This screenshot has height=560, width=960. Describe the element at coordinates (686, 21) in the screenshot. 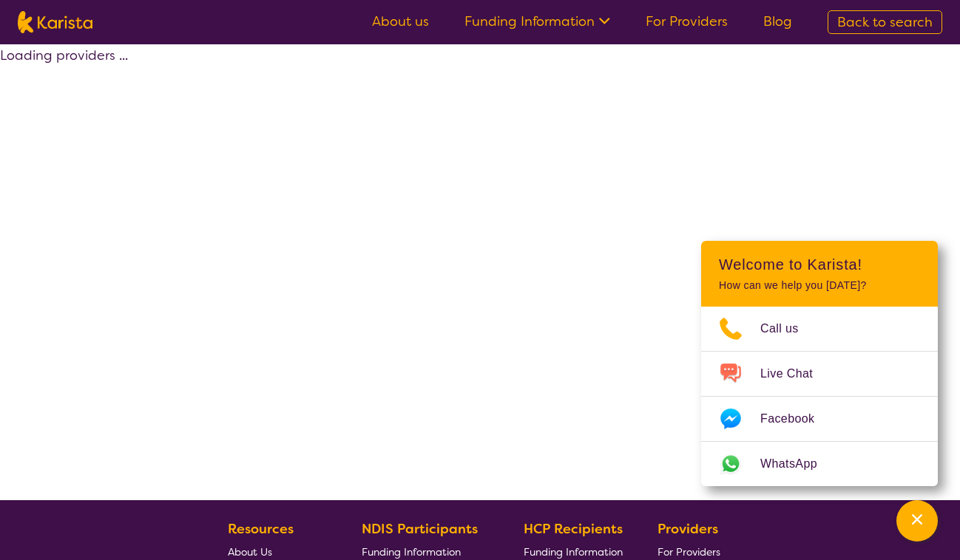

I see `a: For Providers` at that location.